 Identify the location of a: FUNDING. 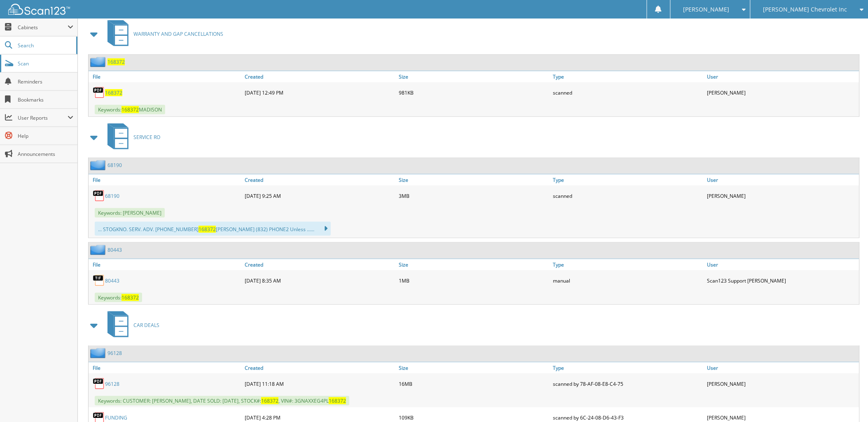
(116, 418).